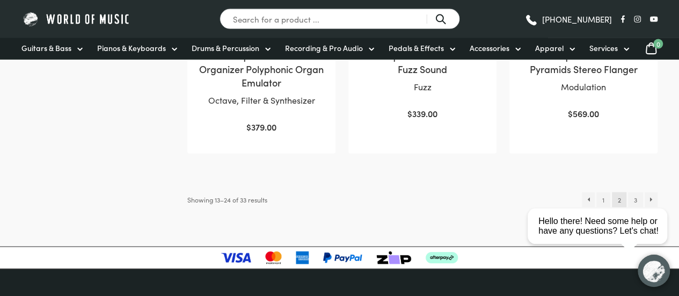 The image size is (679, 296). What do you see at coordinates (225, 48) in the screenshot?
I see `span: Drums & Percussion` at bounding box center [225, 48].